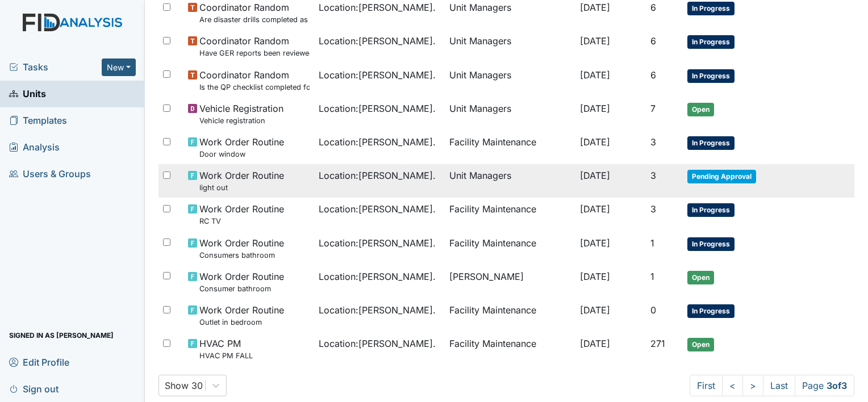 The width and height of the screenshot is (868, 402). I want to click on span: Vehicle Registration Vehicle registration, so click(241, 113).